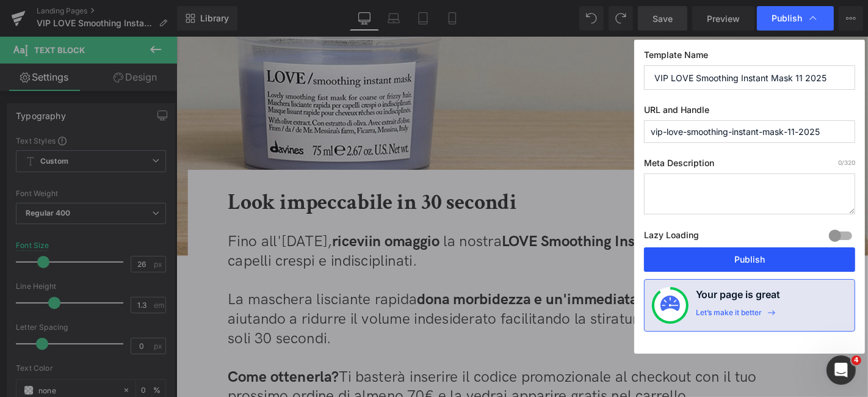 The image size is (868, 397). Describe the element at coordinates (729, 316) in the screenshot. I see `div: Let’s make it better` at that location.